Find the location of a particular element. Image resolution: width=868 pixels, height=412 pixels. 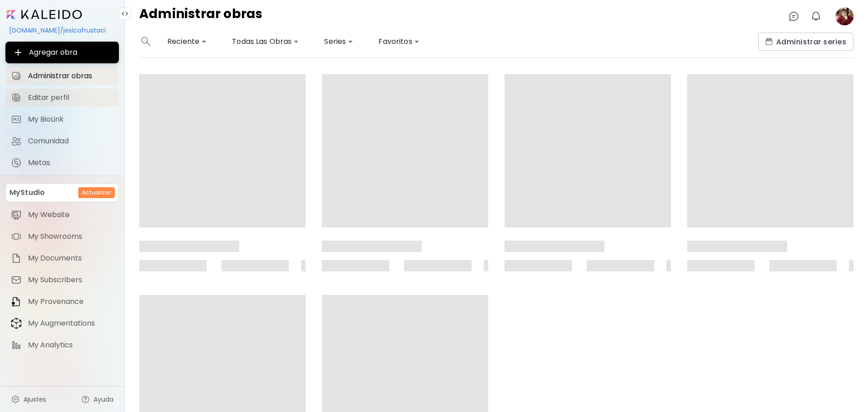

img: Metas icon is located at coordinates (16, 163).